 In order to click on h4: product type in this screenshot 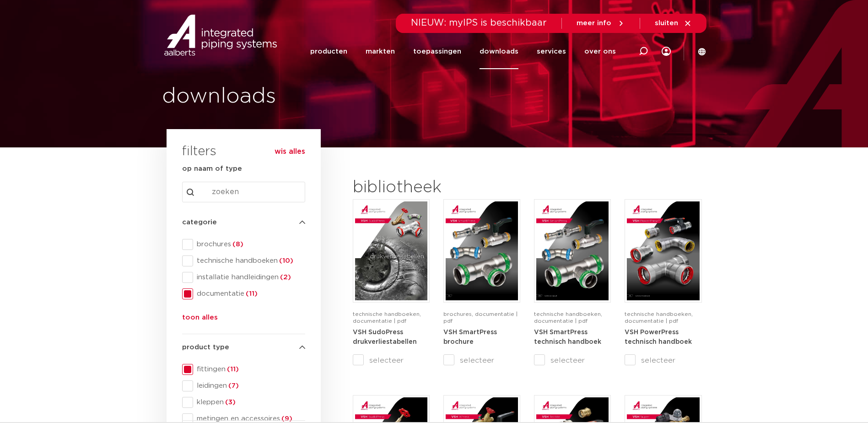, I will do `click(243, 347)`.